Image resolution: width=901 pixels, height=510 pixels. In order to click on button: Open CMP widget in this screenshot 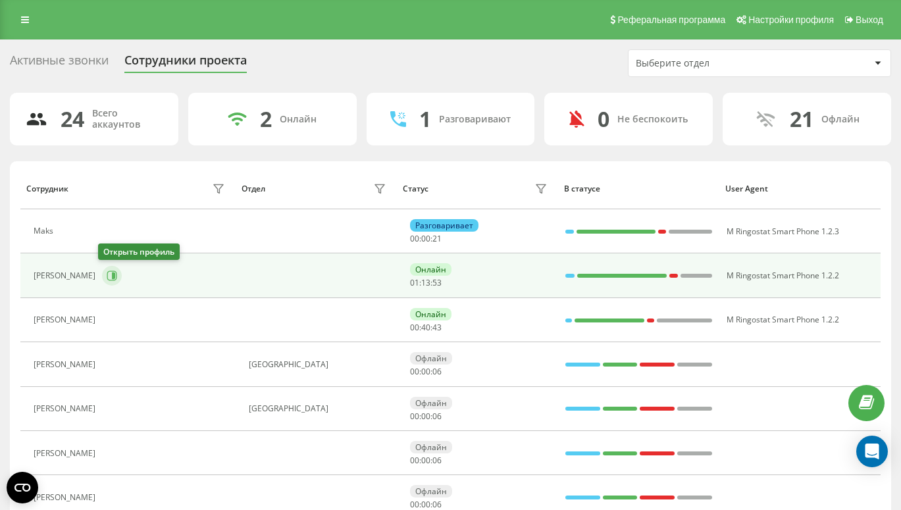, I will do `click(22, 488)`.